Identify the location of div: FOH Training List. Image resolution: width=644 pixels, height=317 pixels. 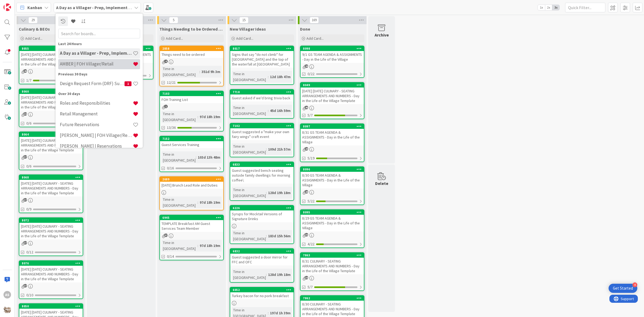
(192, 99).